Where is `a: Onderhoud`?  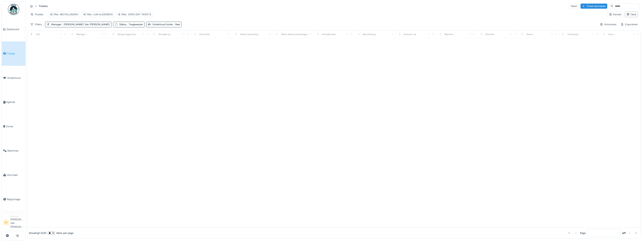 a: Onderhoud is located at coordinates (14, 78).